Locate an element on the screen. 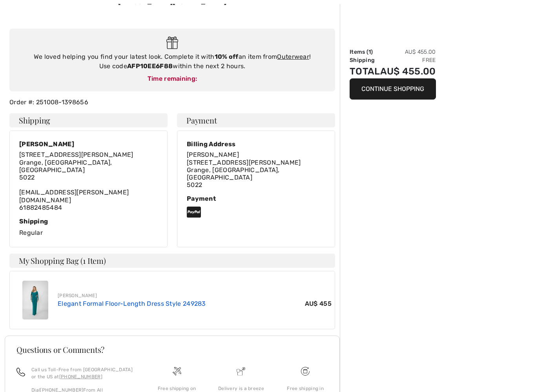  td: Items ( ) is located at coordinates (365, 52).